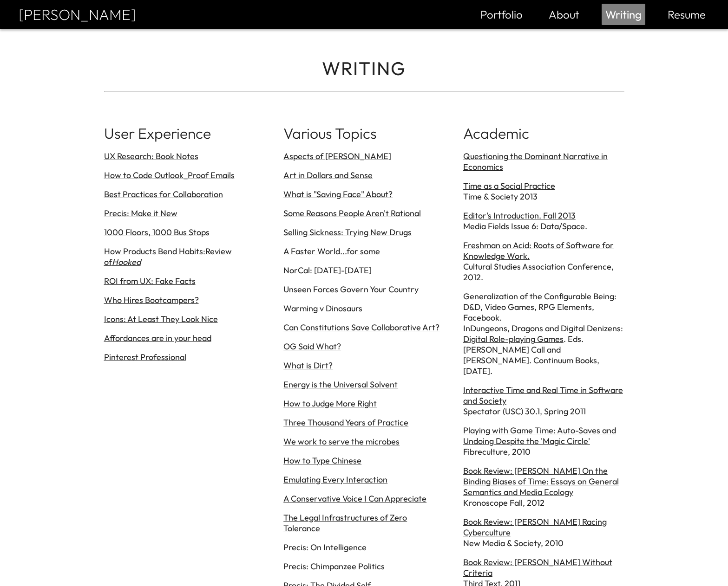  What do you see at coordinates (322, 460) in the screenshot?
I see `a: How to Type Chinese` at bounding box center [322, 460].